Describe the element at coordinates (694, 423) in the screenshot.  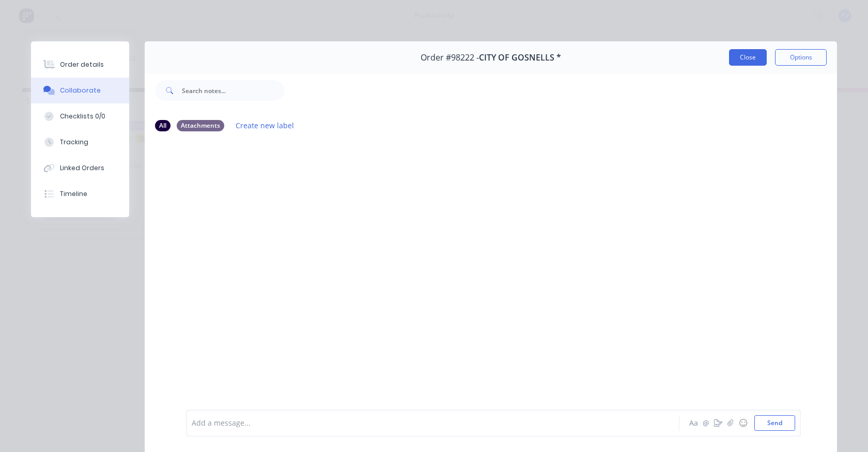
I see `button: Aa` at that location.